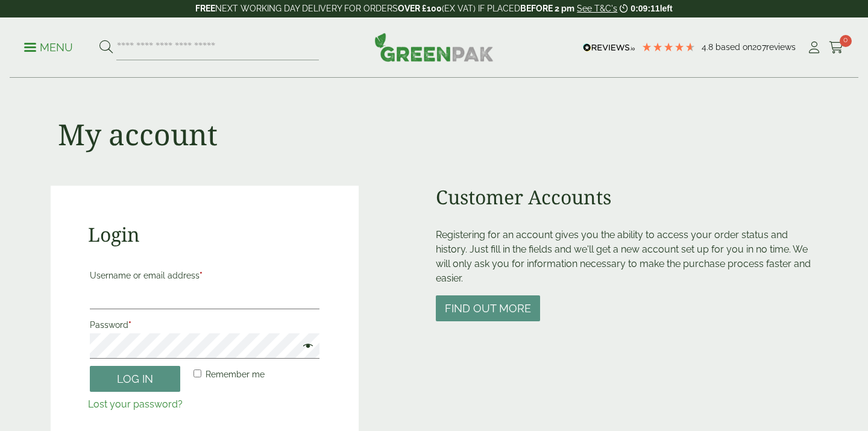 The image size is (868, 431). What do you see at coordinates (235, 374) in the screenshot?
I see `span: Remember me` at bounding box center [235, 374].